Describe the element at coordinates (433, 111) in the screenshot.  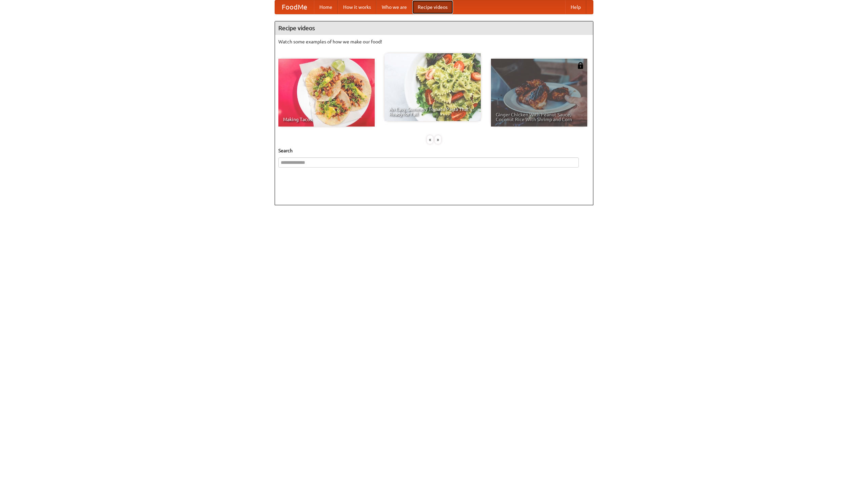
I see `span: An Easy, Summery Tomato Pasta That's Ready for Fall` at that location.